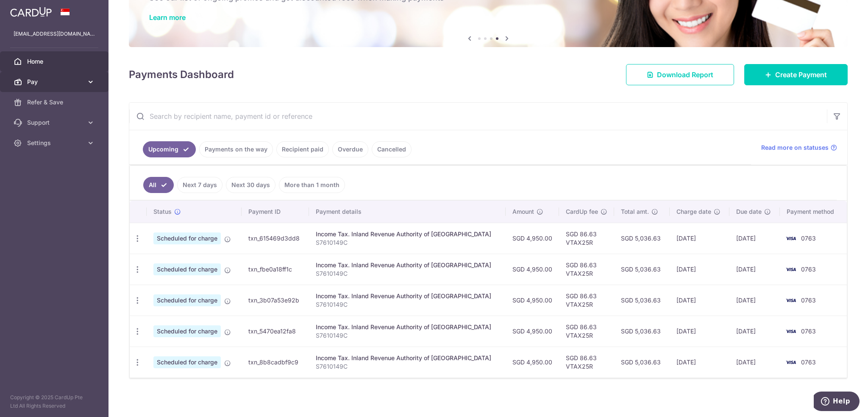 The image size is (868, 417). I want to click on span: Create Payment, so click(801, 74).